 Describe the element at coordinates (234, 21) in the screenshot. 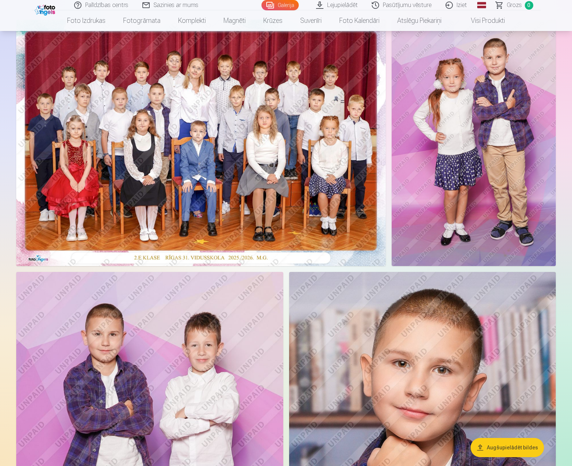

I see `a: Magnēti` at that location.